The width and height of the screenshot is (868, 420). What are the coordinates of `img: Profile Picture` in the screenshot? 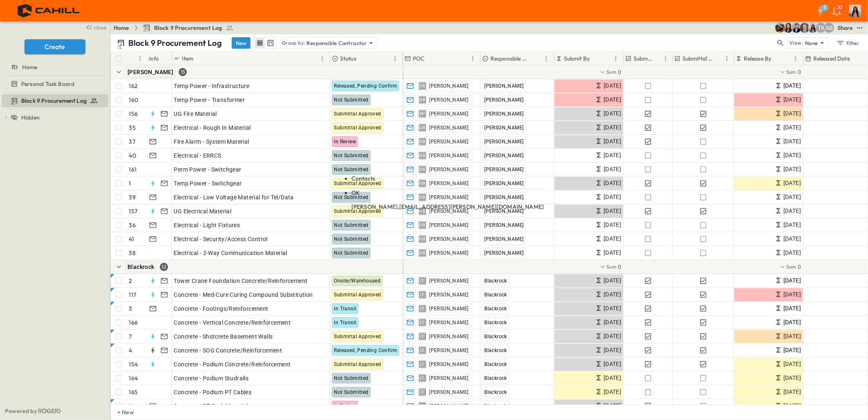 It's located at (856, 10).